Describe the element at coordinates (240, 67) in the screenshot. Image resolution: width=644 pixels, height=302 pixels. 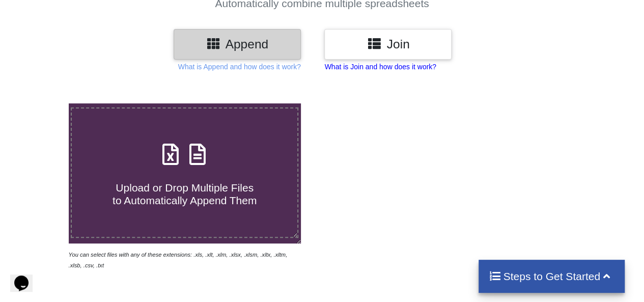
I see `p: What is Append and how does it work?` at that location.